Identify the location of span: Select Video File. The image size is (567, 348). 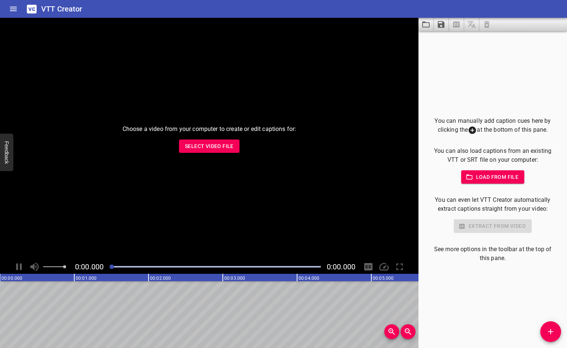
(209, 146).